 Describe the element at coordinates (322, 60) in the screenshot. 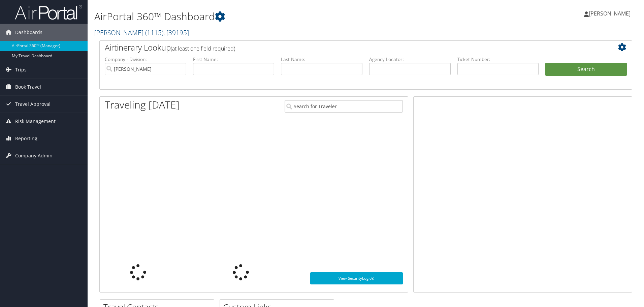

I see `label: Last Name:` at that location.